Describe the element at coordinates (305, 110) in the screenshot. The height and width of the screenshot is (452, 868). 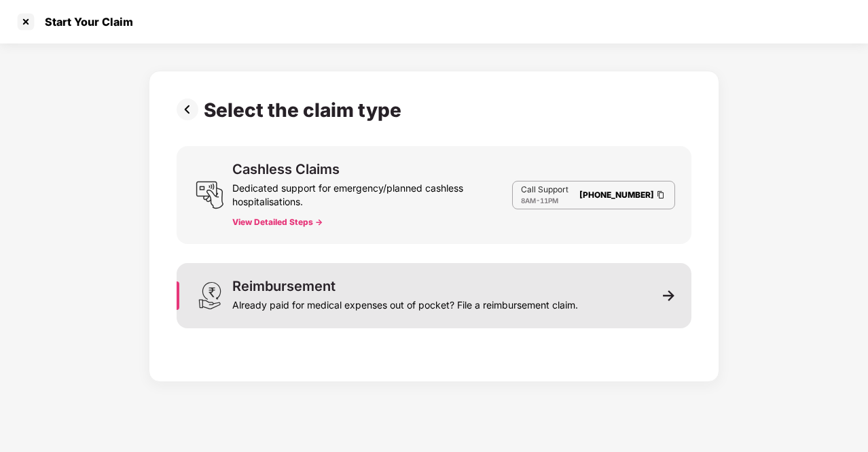
I see `div: Select the claim type` at that location.